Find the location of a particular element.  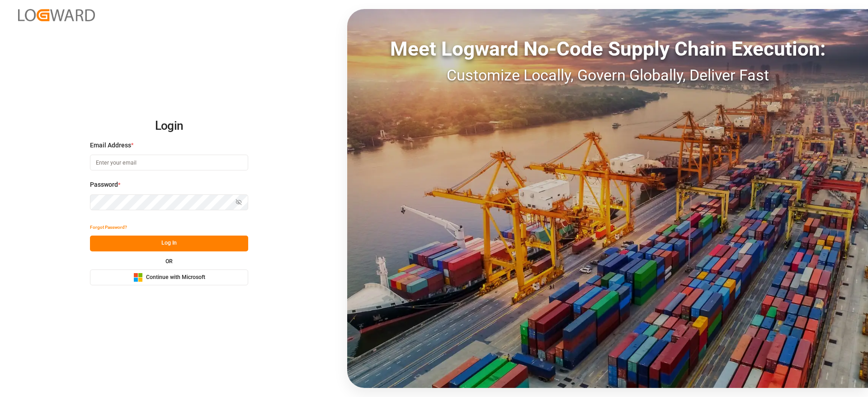

img: Logward_new_orange.png is located at coordinates (57, 15).